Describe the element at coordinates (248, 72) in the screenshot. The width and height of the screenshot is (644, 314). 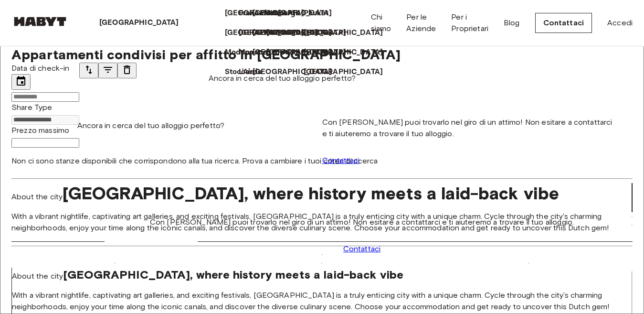
I see `a: Stoccarda` at that location.